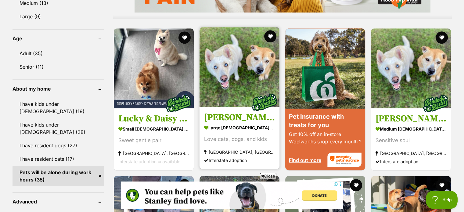 This screenshot has height=212, width=464. Describe the element at coordinates (58, 202) in the screenshot. I see `header: Advanced` at that location.